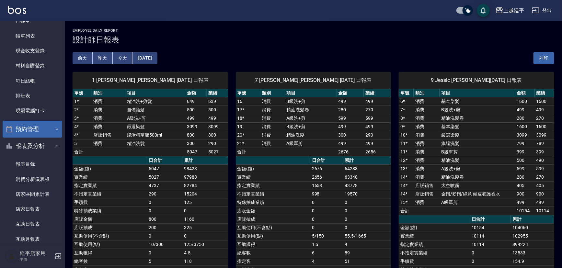  What do you see at coordinates (196, 144) in the screenshot?
I see `td: 300` at bounding box center [196, 144].